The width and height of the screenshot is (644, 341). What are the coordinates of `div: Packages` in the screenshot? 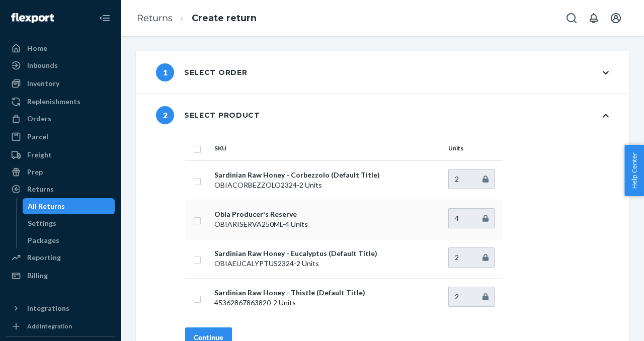 It's located at (43, 240).